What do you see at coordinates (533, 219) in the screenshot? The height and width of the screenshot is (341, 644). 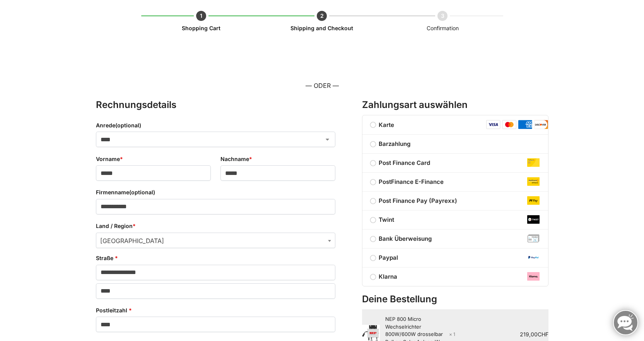 I see `img: twint` at bounding box center [533, 219].